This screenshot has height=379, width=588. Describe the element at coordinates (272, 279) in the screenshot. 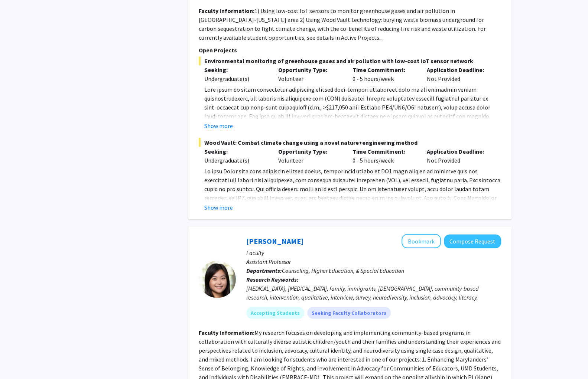

I see `b: Research Keywords:` at that location.